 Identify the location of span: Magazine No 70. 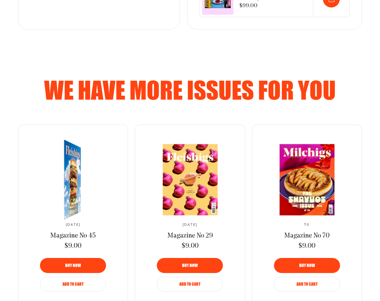
(307, 235).